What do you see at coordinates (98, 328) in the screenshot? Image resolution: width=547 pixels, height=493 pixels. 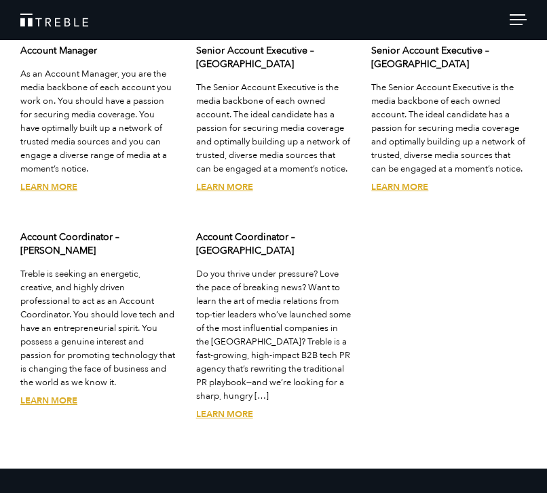 I see `p: Treble is seeking an energetic, creative, and highly driven professional to act as an Account Coo...` at bounding box center [98, 328].